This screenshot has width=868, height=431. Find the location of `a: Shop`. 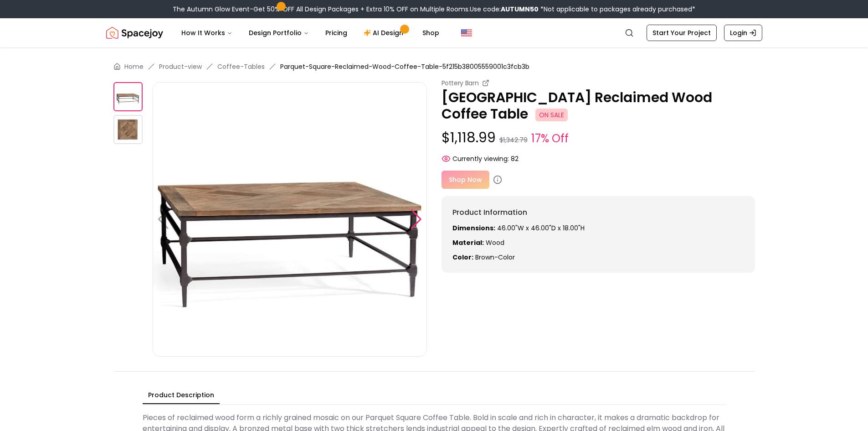

a: Shop is located at coordinates (431, 33).